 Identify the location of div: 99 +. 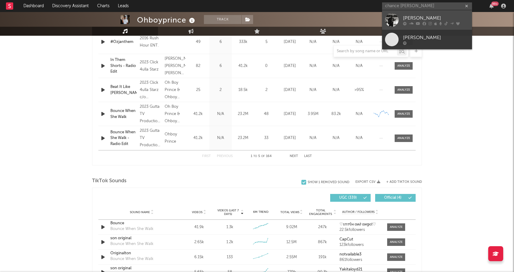
(495, 4).